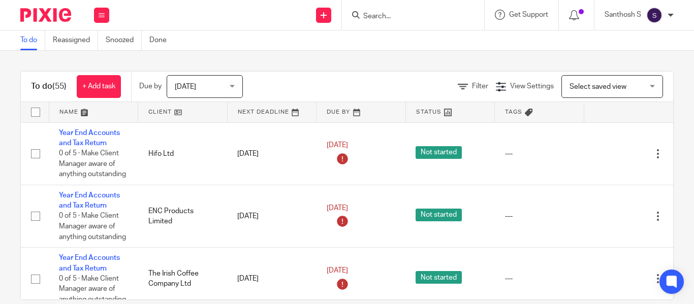 The image size is (694, 304). Describe the element at coordinates (514, 112) in the screenshot. I see `span: Tags` at that location.